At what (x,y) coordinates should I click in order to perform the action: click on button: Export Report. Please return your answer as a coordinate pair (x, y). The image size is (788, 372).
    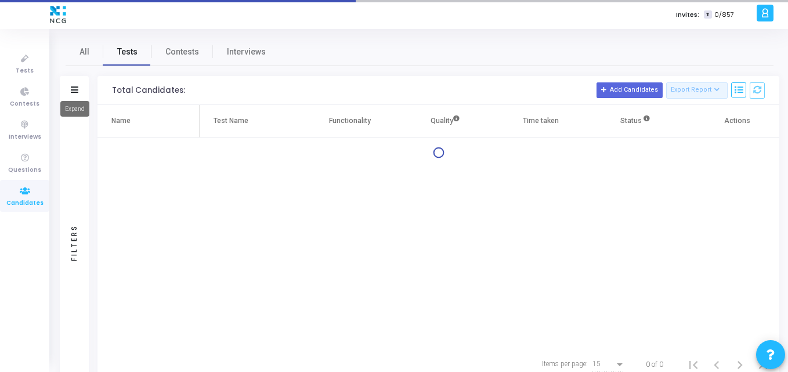
    Looking at the image, I should click on (697, 91).